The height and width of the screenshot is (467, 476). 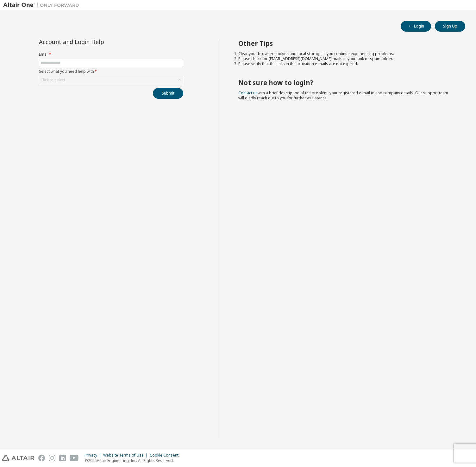 What do you see at coordinates (416, 26) in the screenshot?
I see `button: Login` at bounding box center [416, 26].